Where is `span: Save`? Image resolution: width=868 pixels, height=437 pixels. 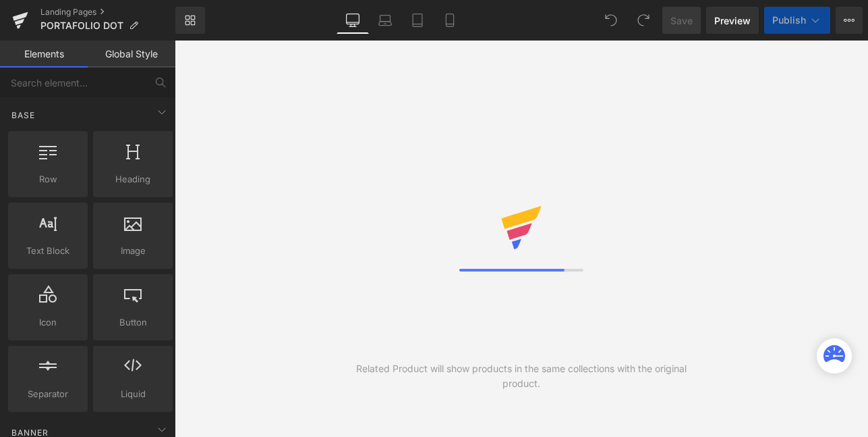 span: Save is located at coordinates (682, 20).